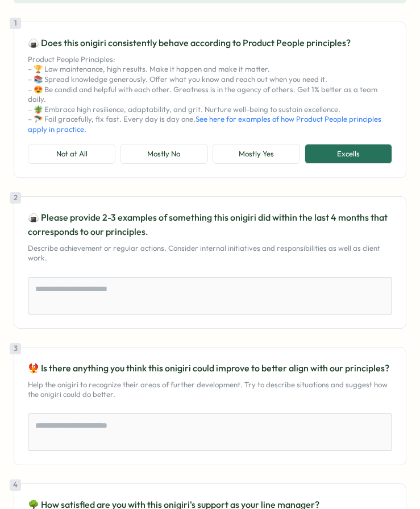  I want to click on a: See here for examples of how Product People principles apply in practice., so click(205, 124).